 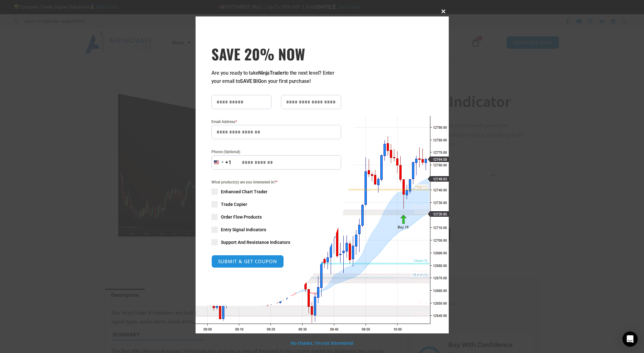 What do you see at coordinates (271, 73) in the screenshot?
I see `strong: NinjaTrader` at bounding box center [271, 73].